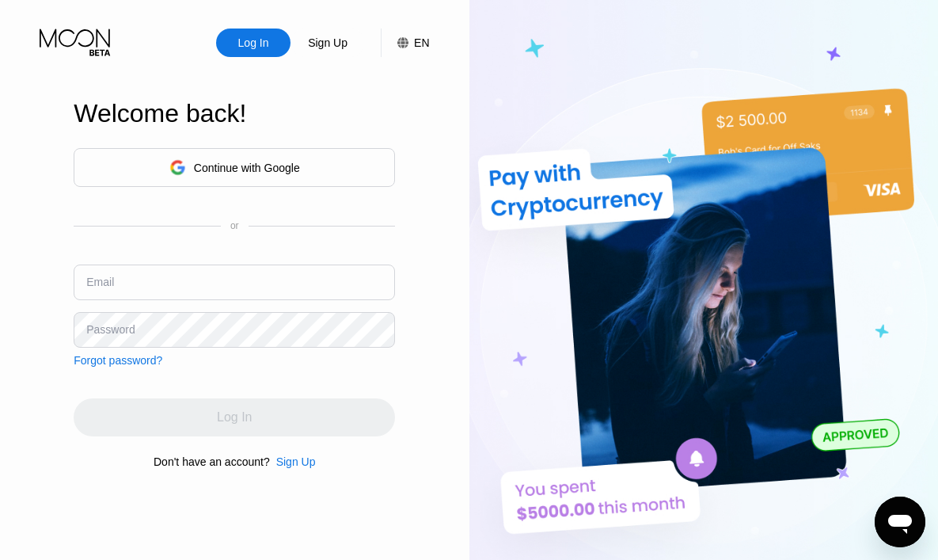  I want to click on div: Welcome back!, so click(235, 113).